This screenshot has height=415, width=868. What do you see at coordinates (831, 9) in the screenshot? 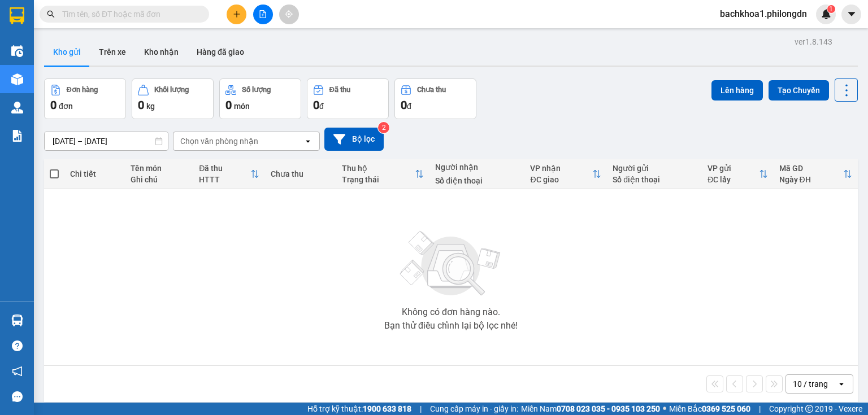
I see `sup: 1` at bounding box center [831, 9].